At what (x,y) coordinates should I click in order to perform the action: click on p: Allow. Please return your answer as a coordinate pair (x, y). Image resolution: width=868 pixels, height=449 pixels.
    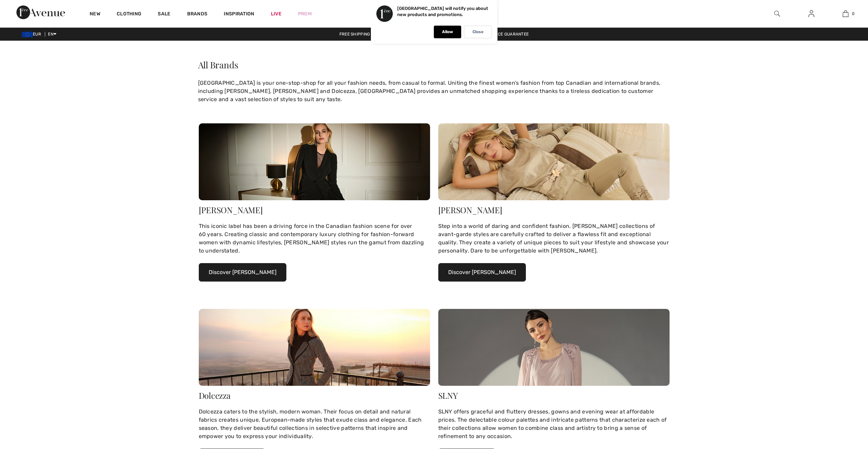
    Looking at the image, I should click on (448, 31).